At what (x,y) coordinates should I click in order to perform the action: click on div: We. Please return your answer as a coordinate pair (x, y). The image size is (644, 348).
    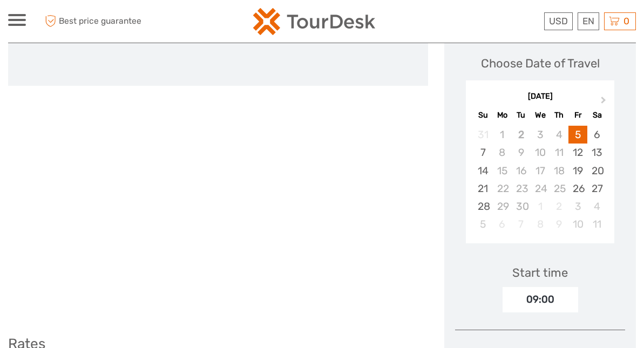
    Looking at the image, I should click on (540, 115).